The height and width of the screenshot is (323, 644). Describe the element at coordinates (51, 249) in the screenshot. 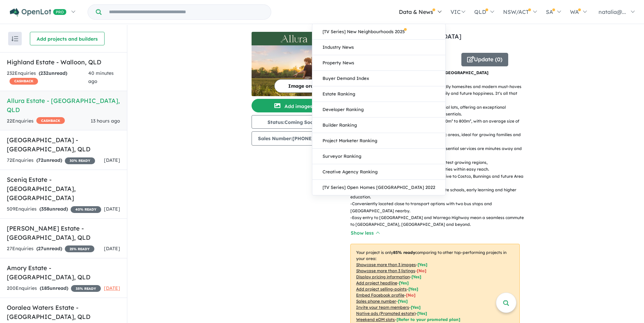

I see `div: 27 Enquir ies` at that location.